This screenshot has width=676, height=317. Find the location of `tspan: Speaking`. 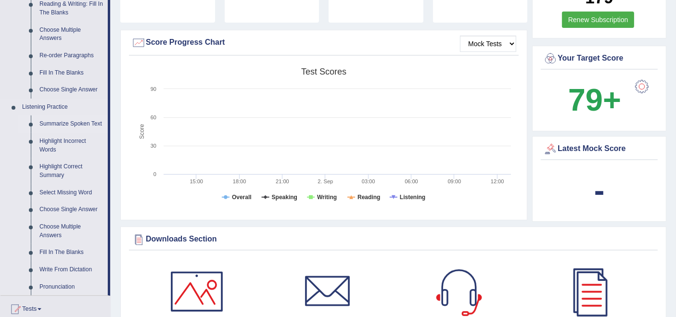

tspan: Speaking is located at coordinates (284, 197).